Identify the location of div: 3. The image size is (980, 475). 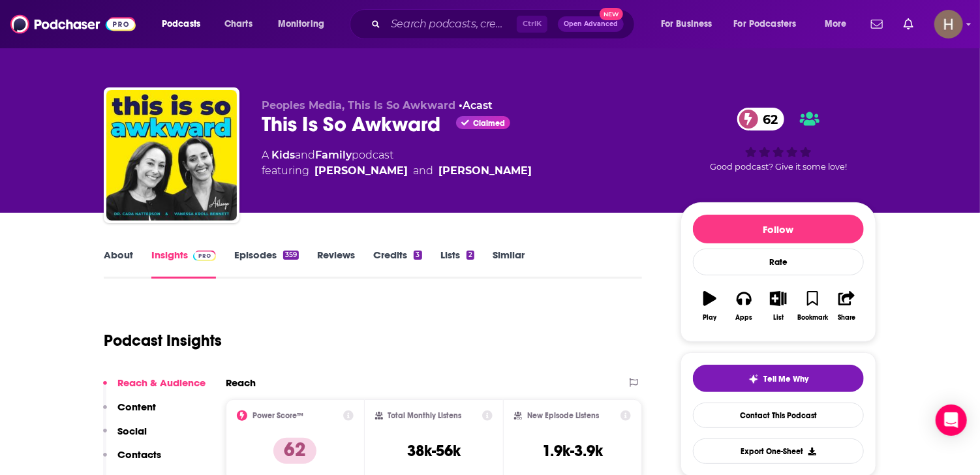
(417, 255).